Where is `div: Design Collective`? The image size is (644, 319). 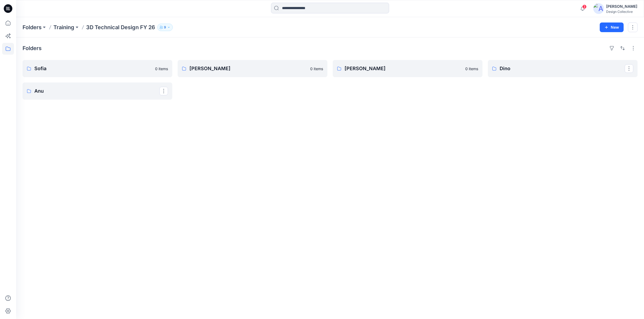
div: Design Collective is located at coordinates (622, 11).